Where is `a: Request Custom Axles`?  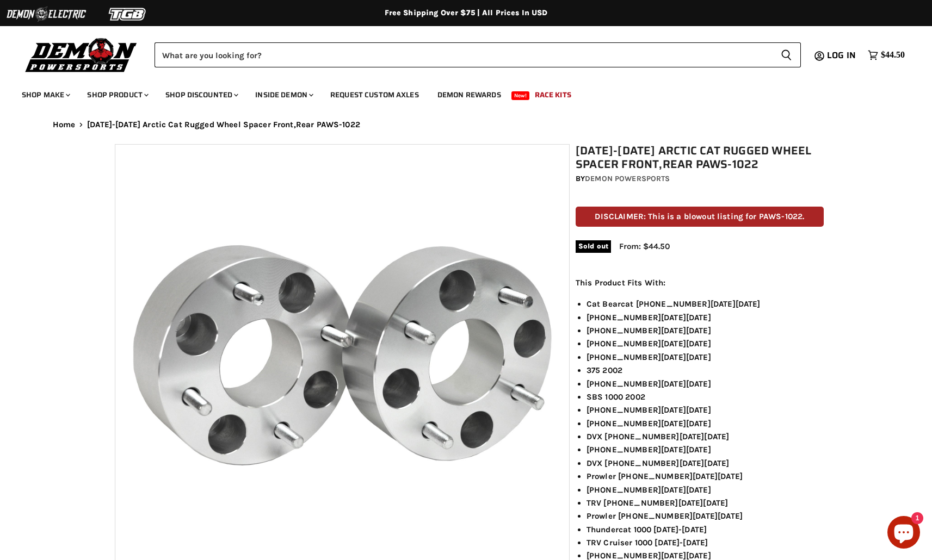 a: Request Custom Axles is located at coordinates (374, 95).